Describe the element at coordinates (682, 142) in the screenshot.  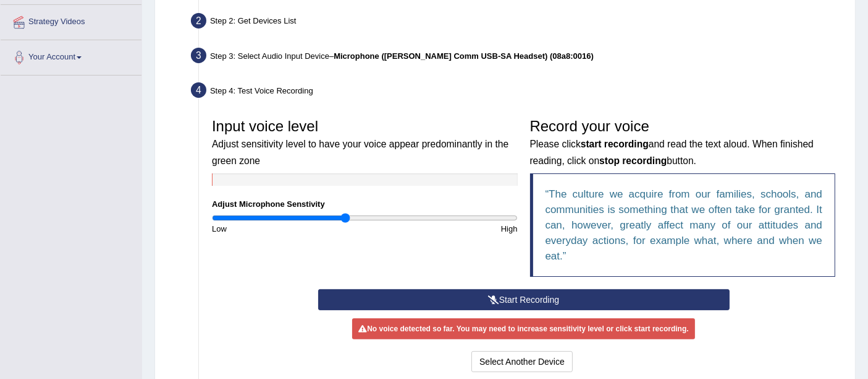
I see `h3: Record your voice` at that location.